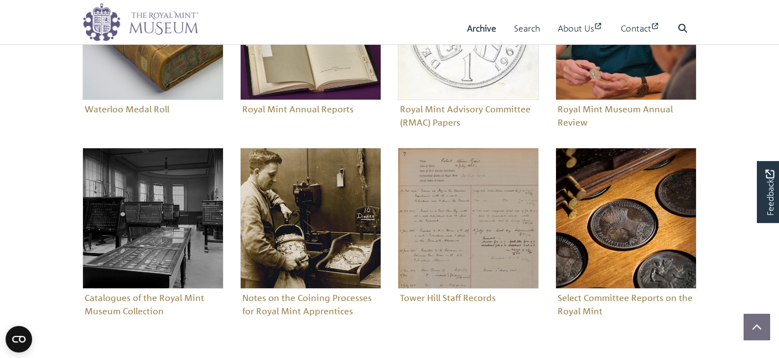 The height and width of the screenshot is (358, 779). I want to click on a: Catalogues of the Royal Mint Museum CollectionCatalogues of the Royal Mint Museum Collection, so click(153, 233).